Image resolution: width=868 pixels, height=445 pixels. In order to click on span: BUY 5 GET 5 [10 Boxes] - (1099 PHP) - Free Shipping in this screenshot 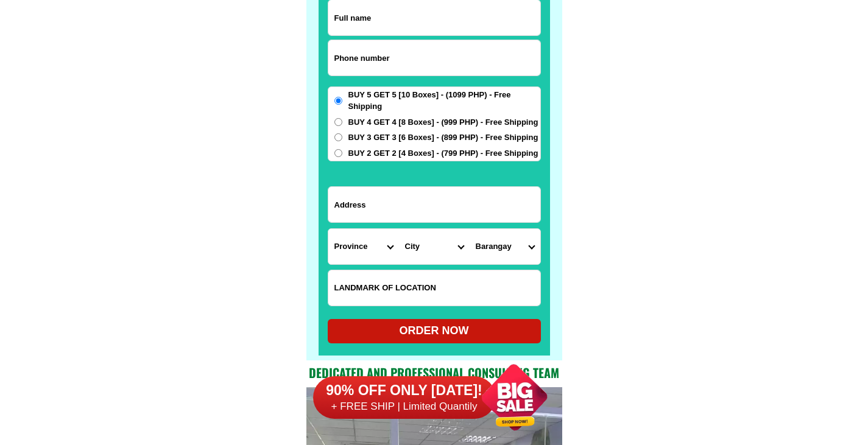, I will do `click(444, 101)`.